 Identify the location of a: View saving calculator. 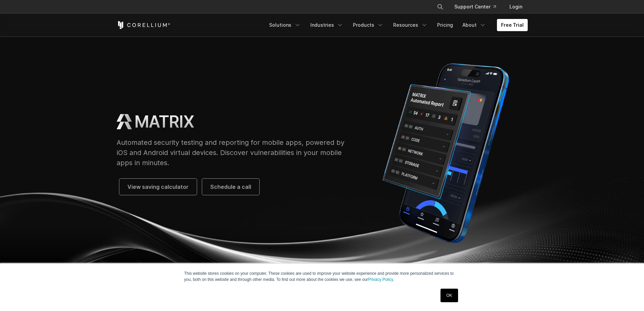
(158, 187).